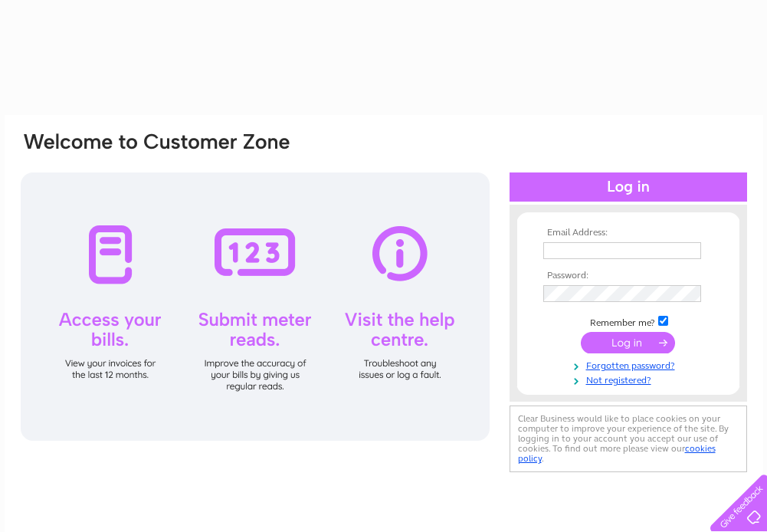  What do you see at coordinates (628, 275) in the screenshot?
I see `th: Password:` at bounding box center [628, 275].